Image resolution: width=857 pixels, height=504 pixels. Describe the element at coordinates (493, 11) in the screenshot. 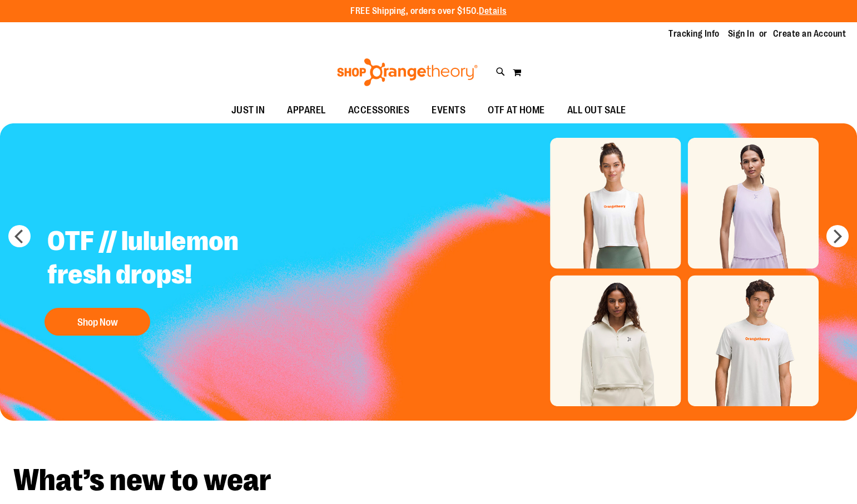

I see `a: Details` at that location.